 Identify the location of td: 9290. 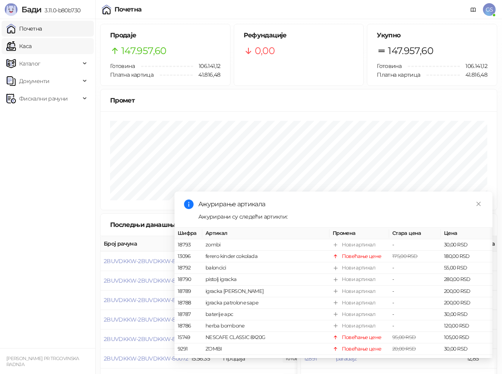
(188, 360).